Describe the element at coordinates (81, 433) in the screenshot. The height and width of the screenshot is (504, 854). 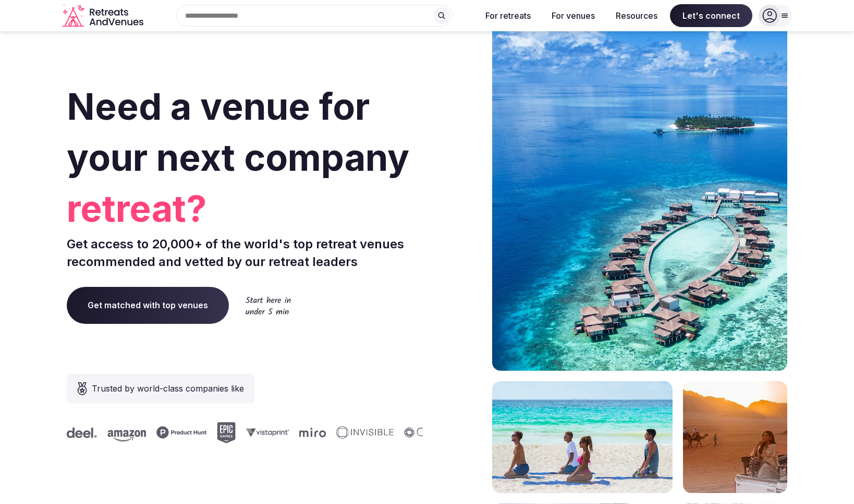
I see `svg: Deel company logo` at that location.